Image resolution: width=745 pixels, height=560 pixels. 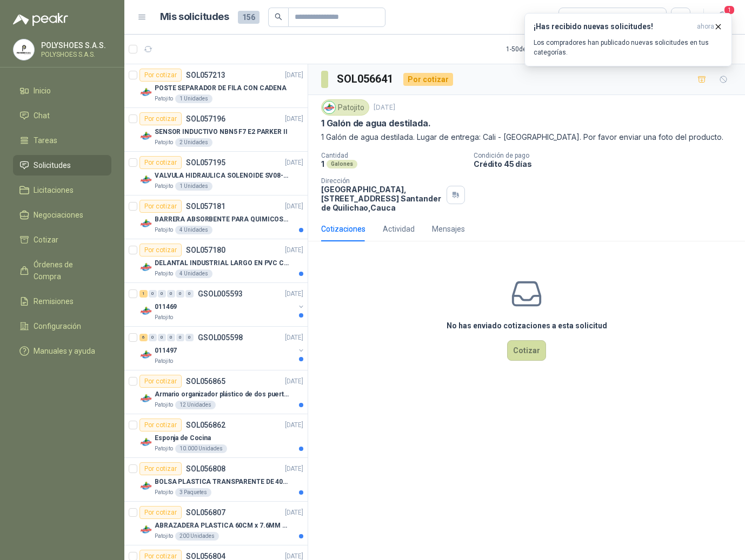 I want to click on h3: ¡Has recibido nuevas solicitudes!, so click(x=613, y=27).